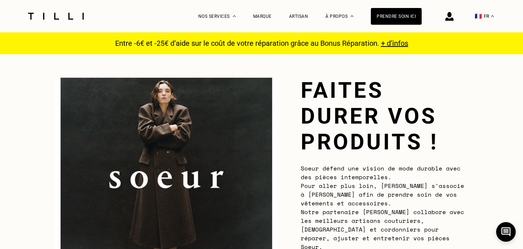 This screenshot has width=523, height=249. Describe the element at coordinates (450, 16) in the screenshot. I see `img: icône connexion` at that location.